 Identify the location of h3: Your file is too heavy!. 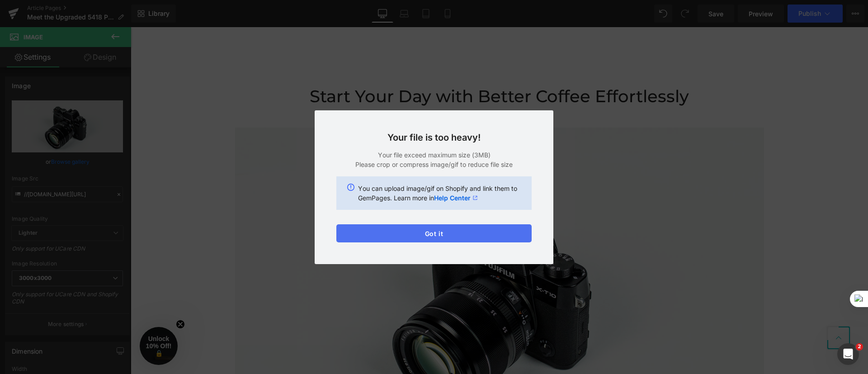
(434, 138).